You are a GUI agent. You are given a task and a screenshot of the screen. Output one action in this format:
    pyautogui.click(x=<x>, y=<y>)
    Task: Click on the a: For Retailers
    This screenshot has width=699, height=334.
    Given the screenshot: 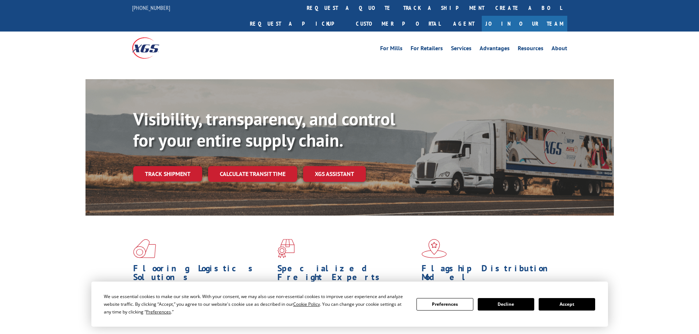 What is the action you would take?
    pyautogui.click(x=427, y=50)
    